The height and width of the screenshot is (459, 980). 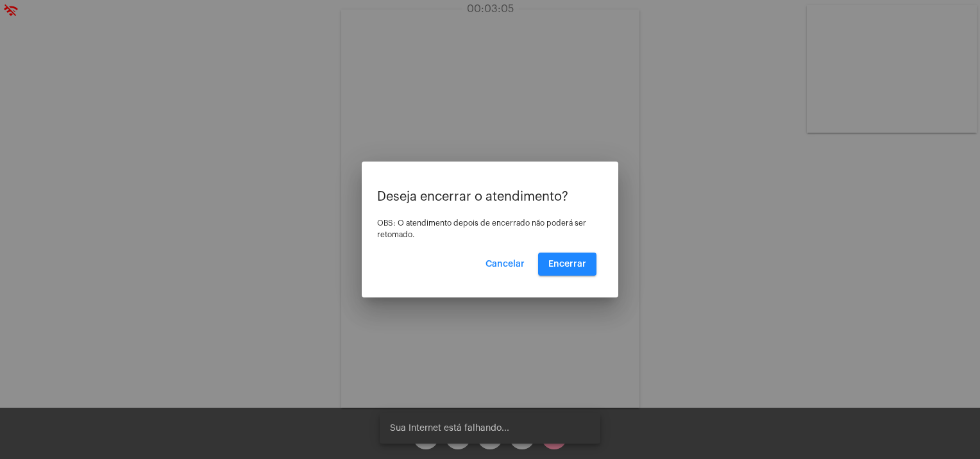 What do you see at coordinates (482, 229) in the screenshot?
I see `span: OBS: O atendimento depois de encerrado não poderá ser retomado.` at bounding box center [482, 229].